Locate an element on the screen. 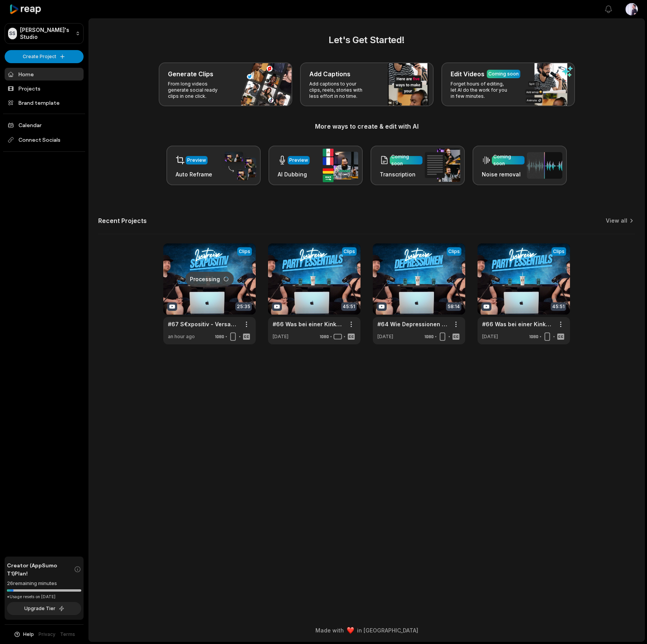 This screenshot has height=644, width=647. h3: Generate Clips is located at coordinates (191, 74).